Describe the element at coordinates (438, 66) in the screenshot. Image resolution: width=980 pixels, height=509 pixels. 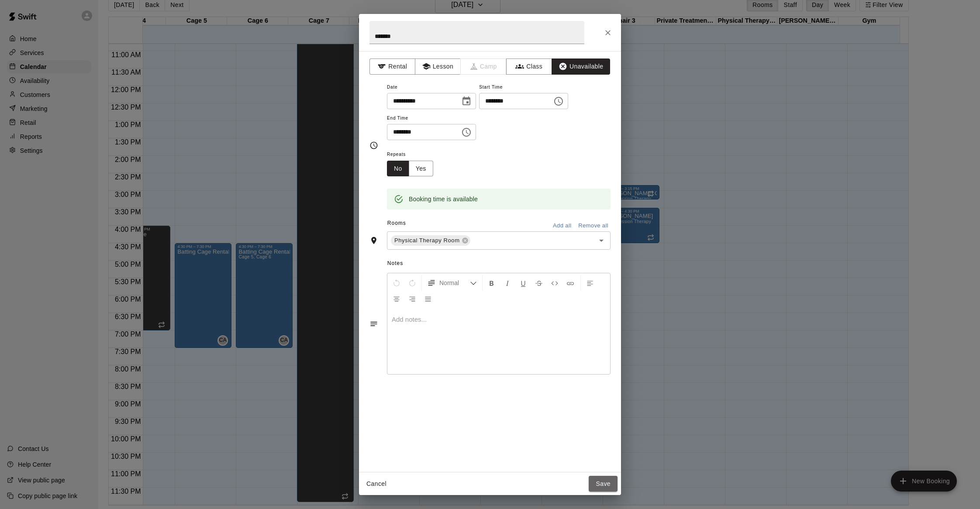
I see `button: Lesson` at that location.